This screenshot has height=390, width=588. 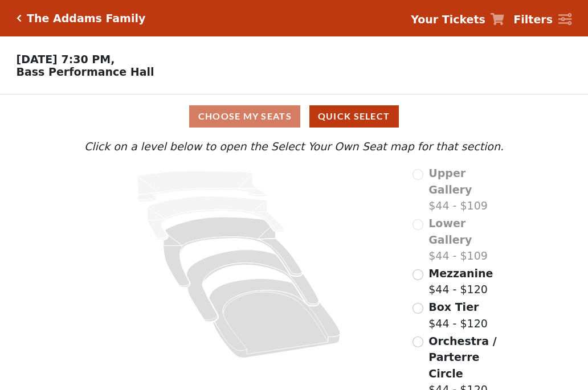 I want to click on a: Click here to go back to filters, so click(x=19, y=18).